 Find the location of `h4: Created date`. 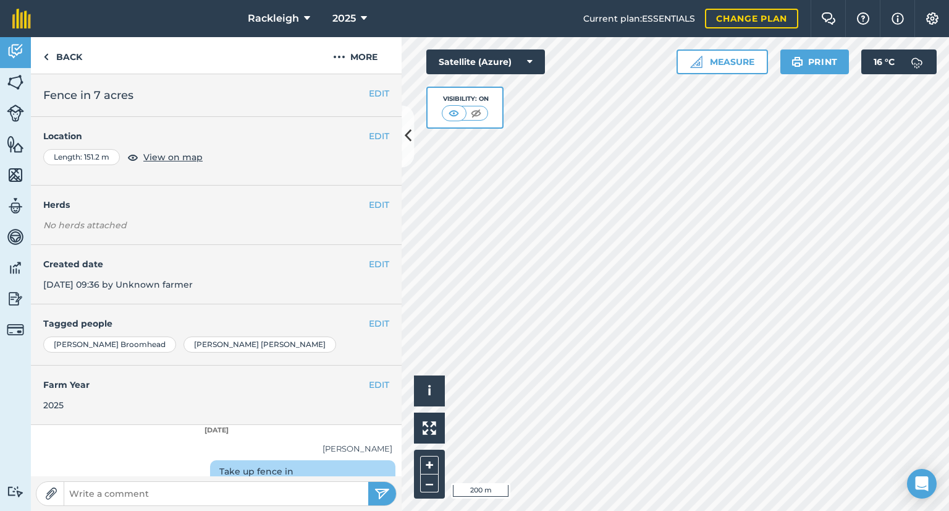

h4: Created date is located at coordinates (216, 264).